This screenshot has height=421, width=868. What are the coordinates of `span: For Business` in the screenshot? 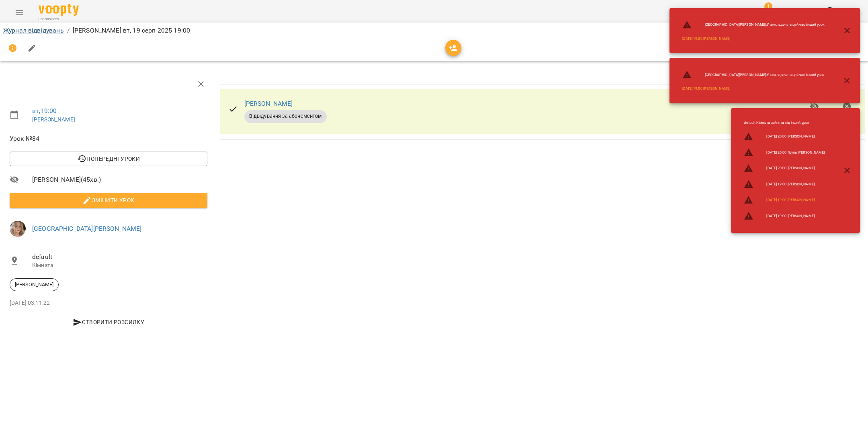 It's located at (59, 19).